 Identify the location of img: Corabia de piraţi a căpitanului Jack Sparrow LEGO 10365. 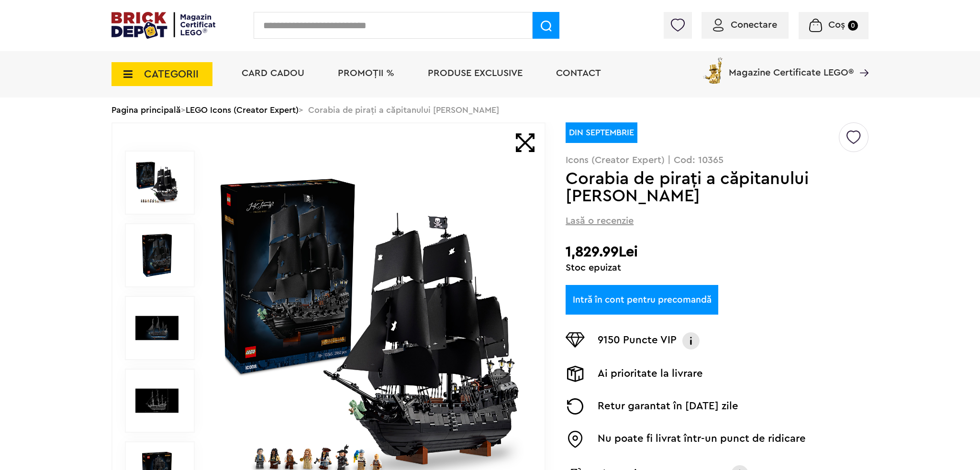
(157, 328).